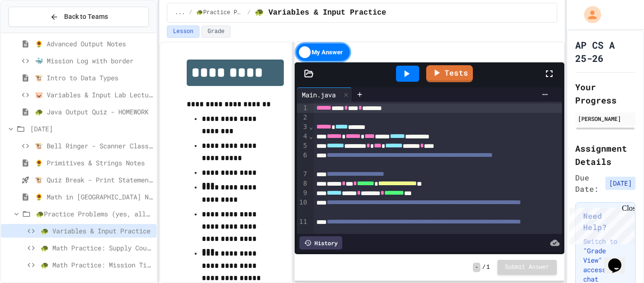 The image size is (644, 283). What do you see at coordinates (216, 31) in the screenshot?
I see `button: Grade` at bounding box center [216, 31].